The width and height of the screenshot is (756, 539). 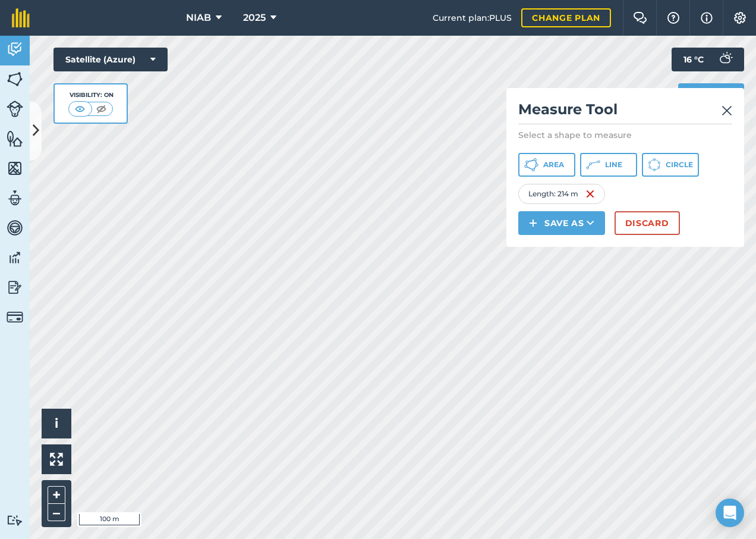 I want to click on div: Visibility: On, so click(x=91, y=95).